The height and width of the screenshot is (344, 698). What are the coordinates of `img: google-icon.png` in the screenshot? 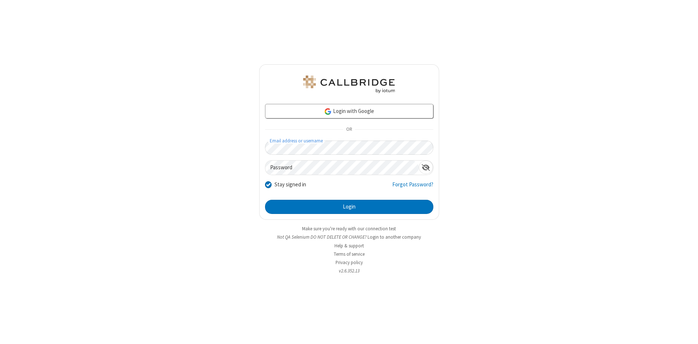 It's located at (328, 112).